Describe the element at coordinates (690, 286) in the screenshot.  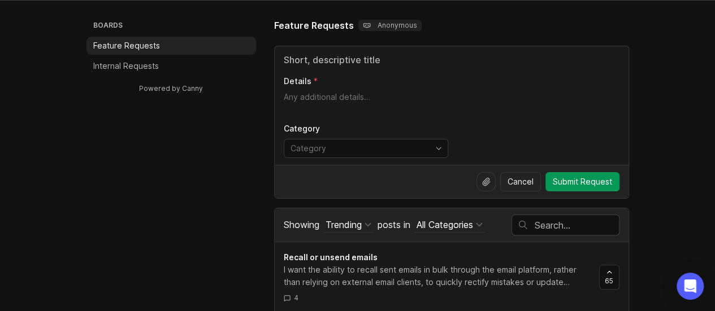
I see `div: Open Intercom Messenger` at that location.